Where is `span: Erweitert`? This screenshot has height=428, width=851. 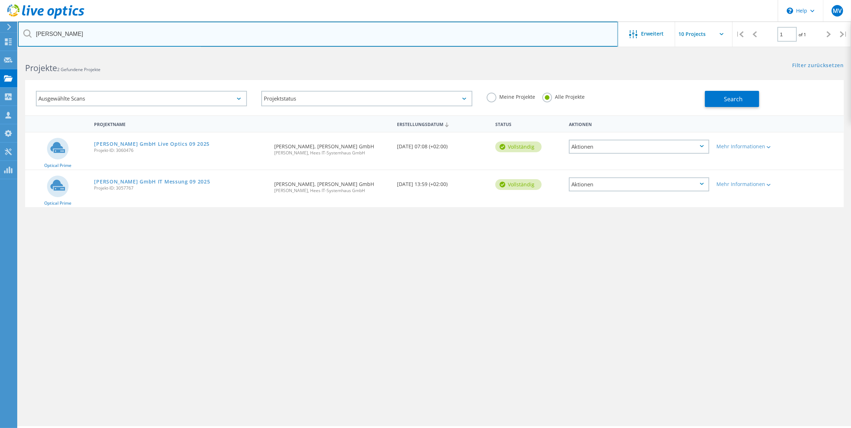 span: Erweitert is located at coordinates (652, 34).